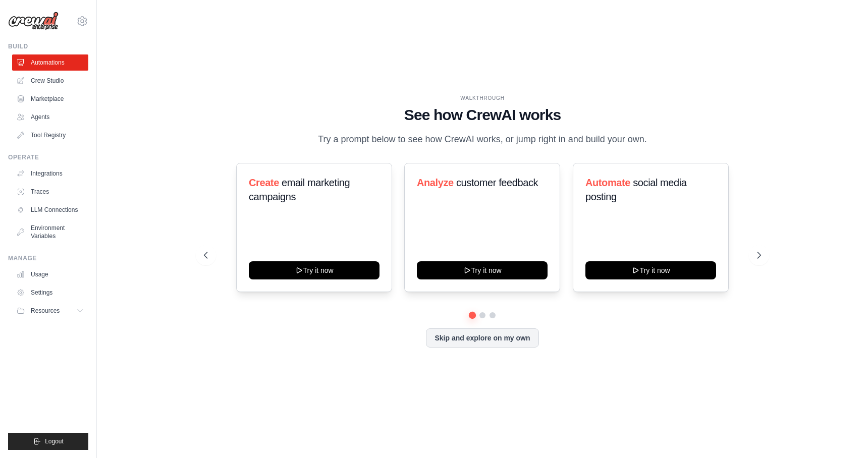  Describe the element at coordinates (435, 183) in the screenshot. I see `span: Analyze` at that location.